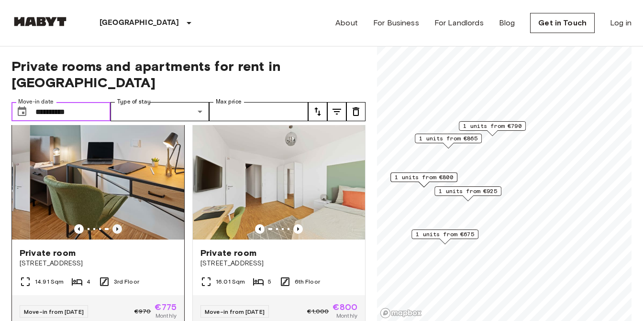  Describe the element at coordinates (468, 191) in the screenshot. I see `span: 1 units from €925` at that location.